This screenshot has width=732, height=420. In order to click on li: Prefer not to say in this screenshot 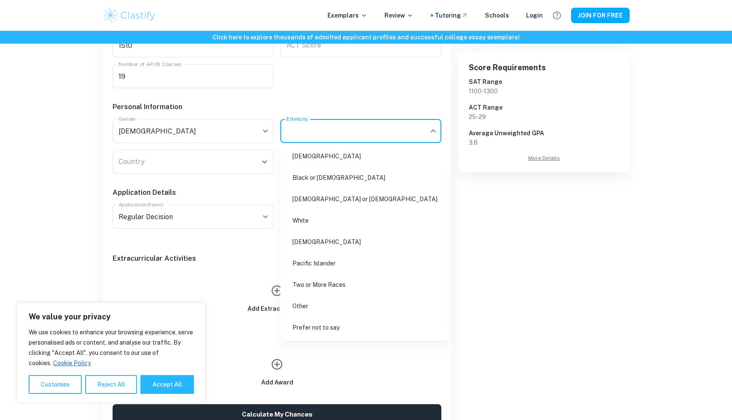, I will do `click(365, 327)`.